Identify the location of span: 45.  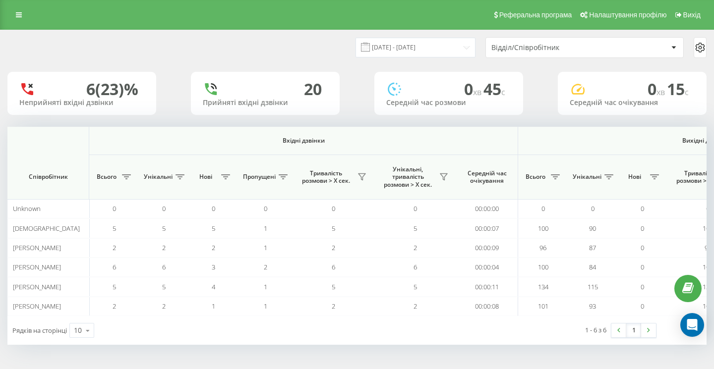
(494, 89).